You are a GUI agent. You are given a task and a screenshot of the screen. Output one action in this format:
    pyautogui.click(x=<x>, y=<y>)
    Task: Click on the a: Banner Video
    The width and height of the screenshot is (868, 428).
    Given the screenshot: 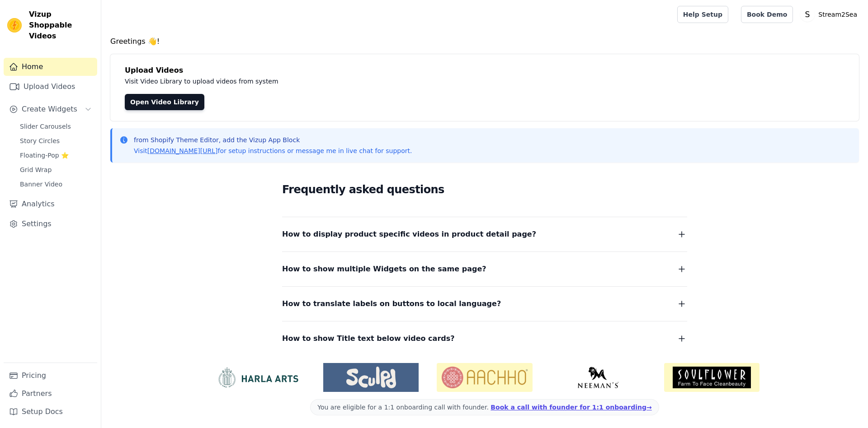 What is the action you would take?
    pyautogui.click(x=56, y=184)
    